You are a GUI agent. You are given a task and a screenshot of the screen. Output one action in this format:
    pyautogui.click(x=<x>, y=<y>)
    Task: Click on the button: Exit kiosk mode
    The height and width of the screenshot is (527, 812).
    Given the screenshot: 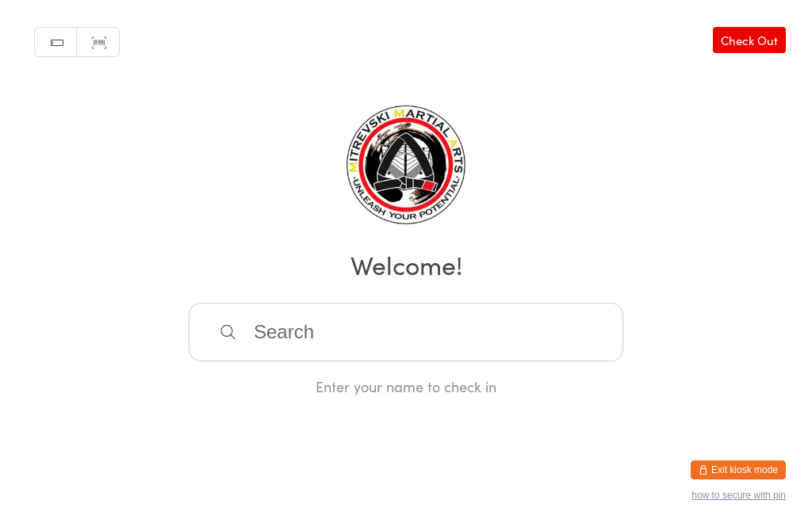 What is the action you would take?
    pyautogui.click(x=738, y=470)
    